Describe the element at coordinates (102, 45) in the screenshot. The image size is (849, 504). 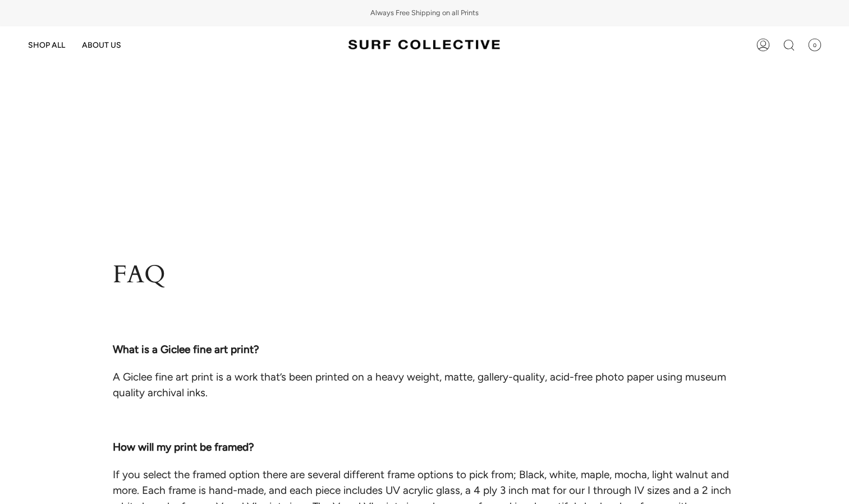
I see `span: ABOUT US` at that location.